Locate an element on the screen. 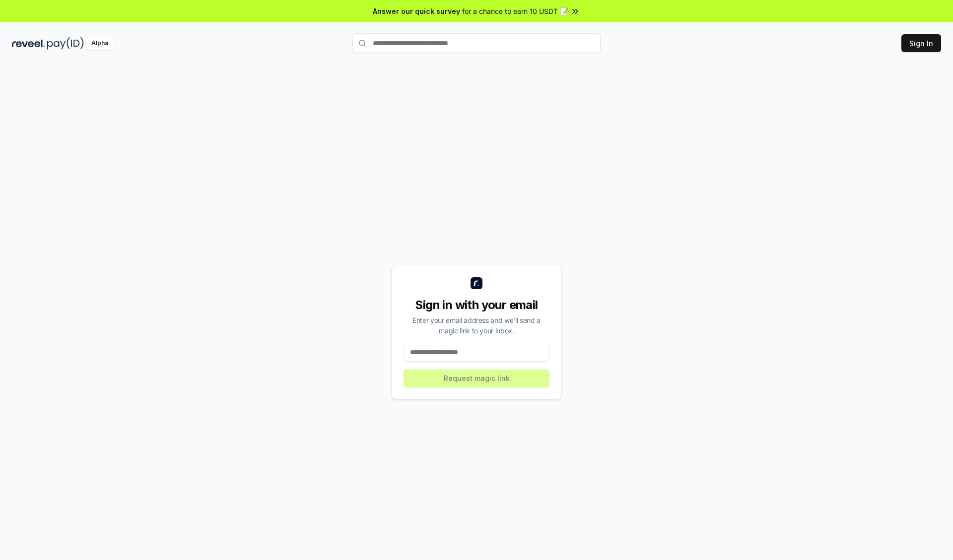 The height and width of the screenshot is (560, 953). img: pay_id is located at coordinates (66, 44).